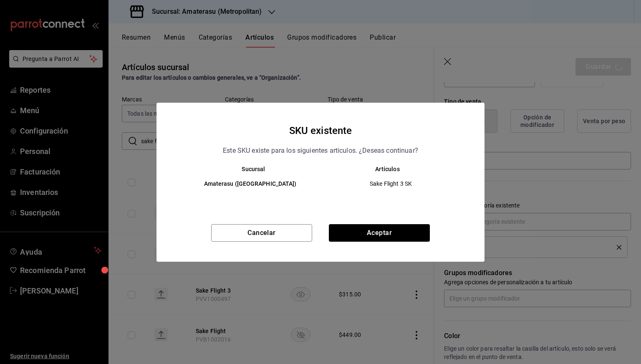  I want to click on th: Sucursal, so click(247, 169).